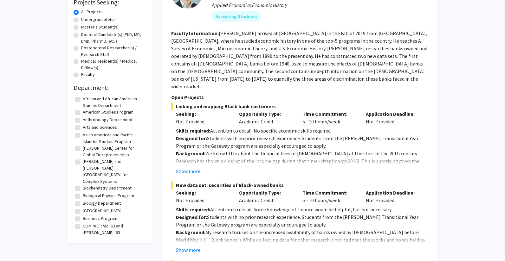 This screenshot has height=261, width=505. Describe the element at coordinates (102, 203) in the screenshot. I see `label: Biology Department` at that location.